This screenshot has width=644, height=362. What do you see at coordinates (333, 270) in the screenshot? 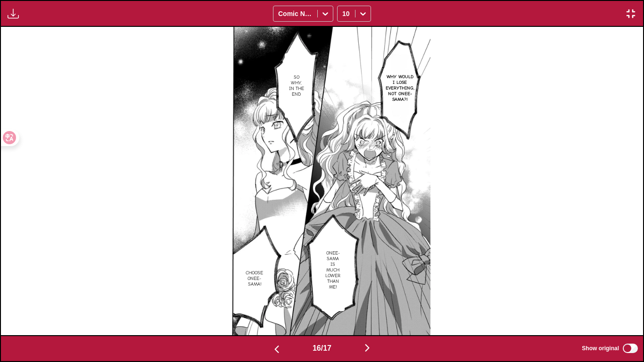
I see `p: Onee-sama is much lower than me!` at bounding box center [333, 270].